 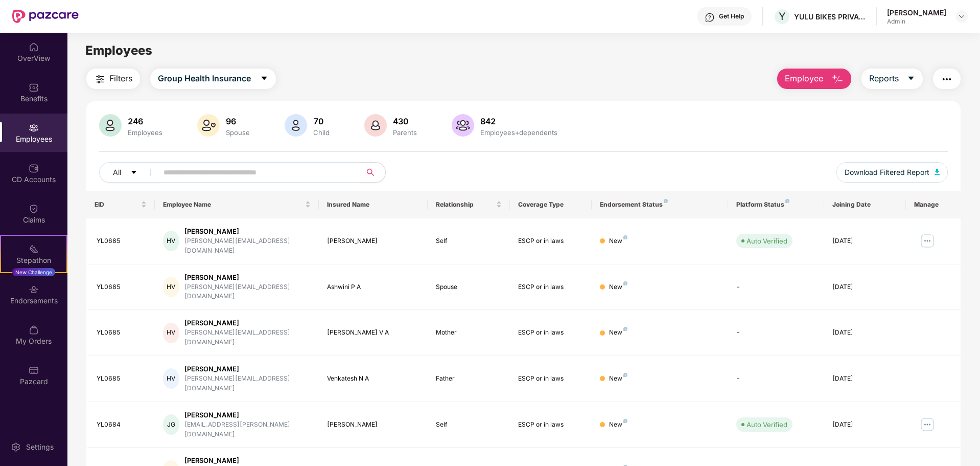 What do you see at coordinates (40, 447) in the screenshot?
I see `div: Settings` at bounding box center [40, 447].